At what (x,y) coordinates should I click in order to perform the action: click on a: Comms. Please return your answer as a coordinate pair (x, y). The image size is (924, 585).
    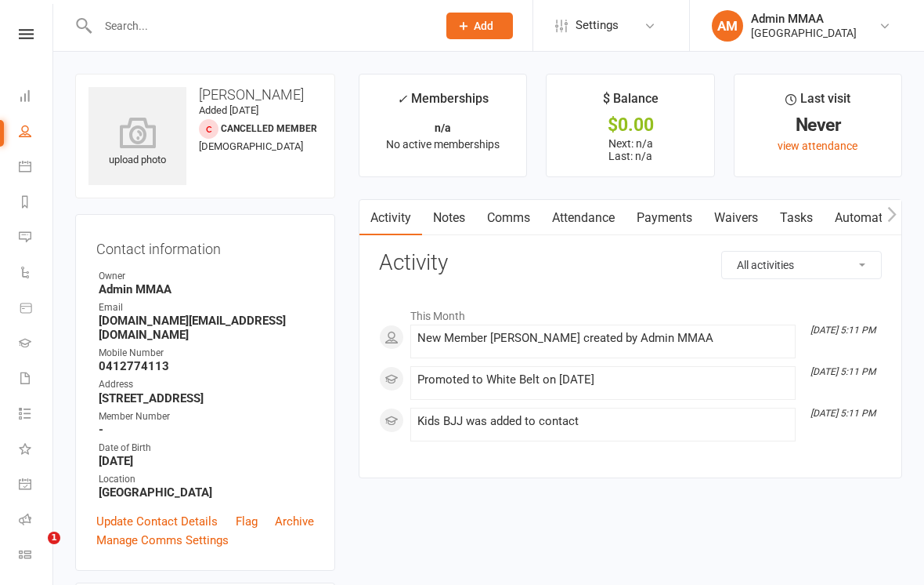
    Looking at the image, I should click on (508, 218).